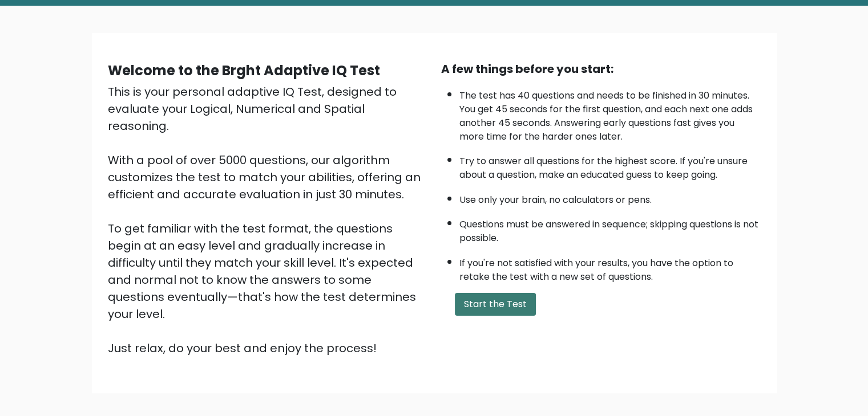 The image size is (868, 416). What do you see at coordinates (610, 197) in the screenshot?
I see `li: Use only your brain, no calculators or pens.` at bounding box center [610, 197].